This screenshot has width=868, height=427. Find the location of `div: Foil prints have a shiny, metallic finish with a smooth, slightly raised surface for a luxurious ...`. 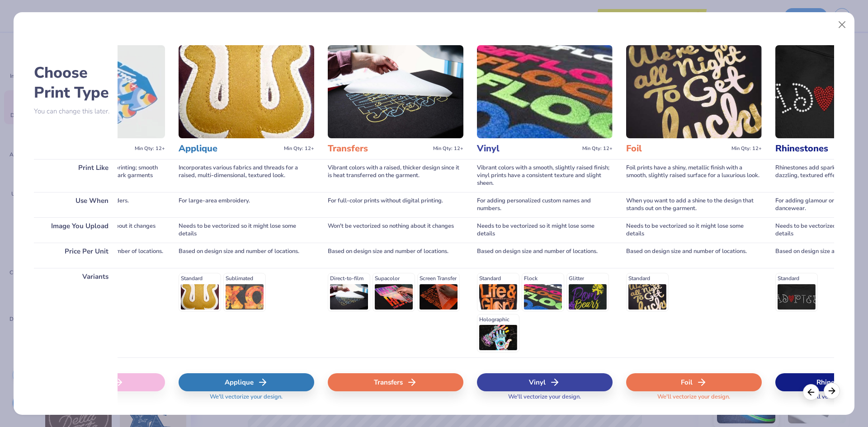

div: Foil prints have a shiny, metallic finish with a smooth, slightly raised surface for a luxurious ... is located at coordinates (693, 175).